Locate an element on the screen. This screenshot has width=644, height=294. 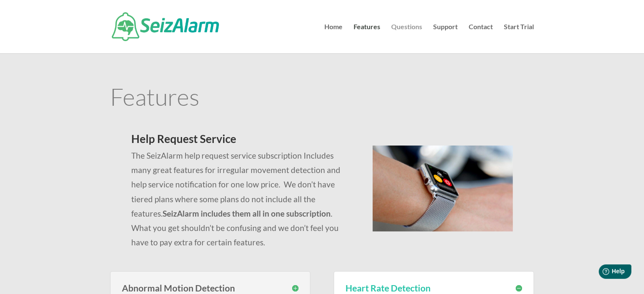
img: seizalarm-on-wrist is located at coordinates (442, 188).